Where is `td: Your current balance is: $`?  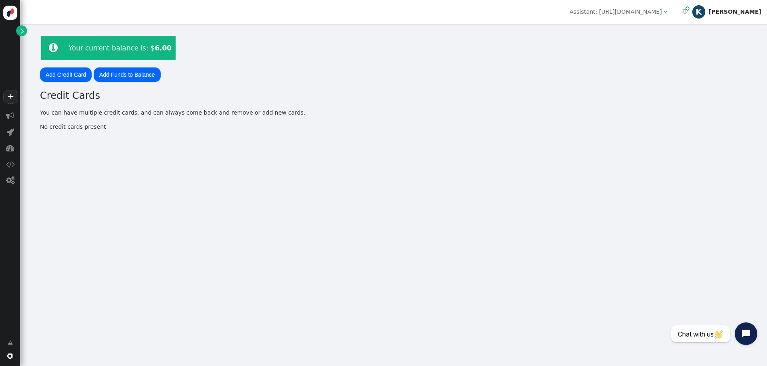
td: Your current balance is: $ is located at coordinates (120, 48).